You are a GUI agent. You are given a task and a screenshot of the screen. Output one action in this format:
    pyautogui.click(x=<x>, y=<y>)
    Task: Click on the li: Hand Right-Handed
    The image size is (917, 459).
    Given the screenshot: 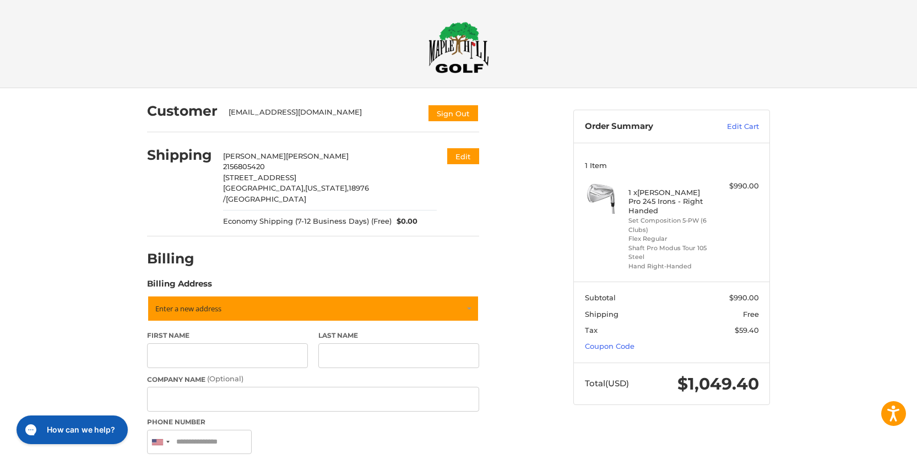 What is the action you would take?
    pyautogui.click(x=670, y=266)
    